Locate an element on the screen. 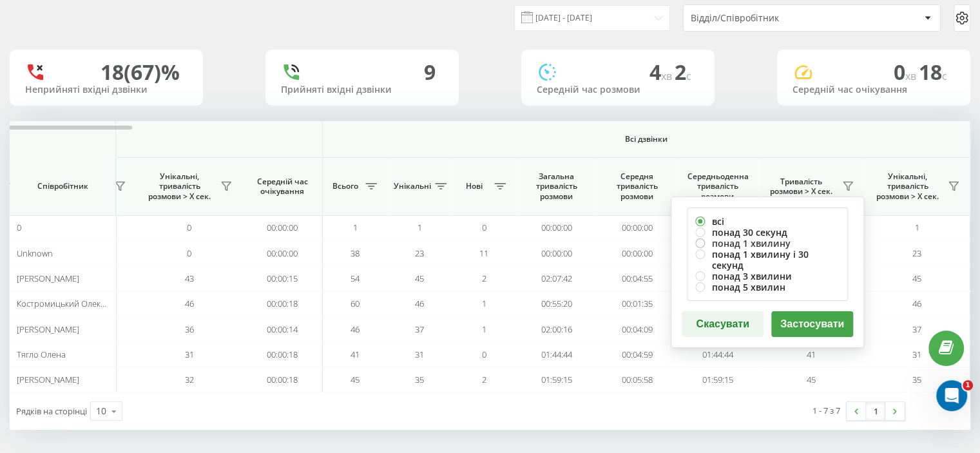 The image size is (980, 453). span: Тягло Олена is located at coordinates (42, 354).